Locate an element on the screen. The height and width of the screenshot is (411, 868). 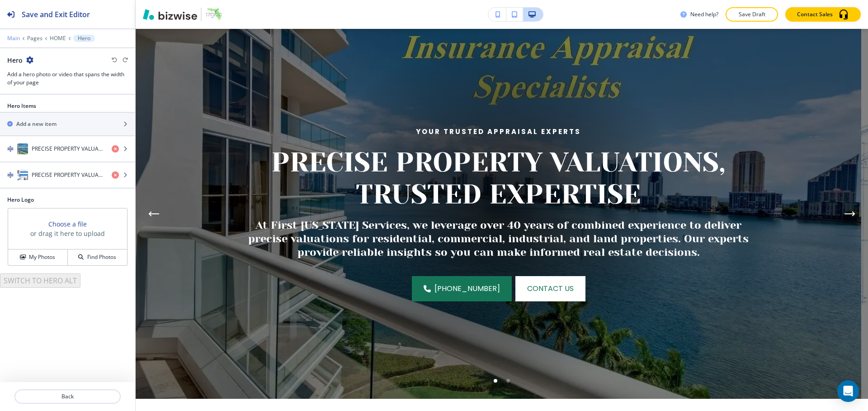
img: Bizwise Logo is located at coordinates (170, 14).